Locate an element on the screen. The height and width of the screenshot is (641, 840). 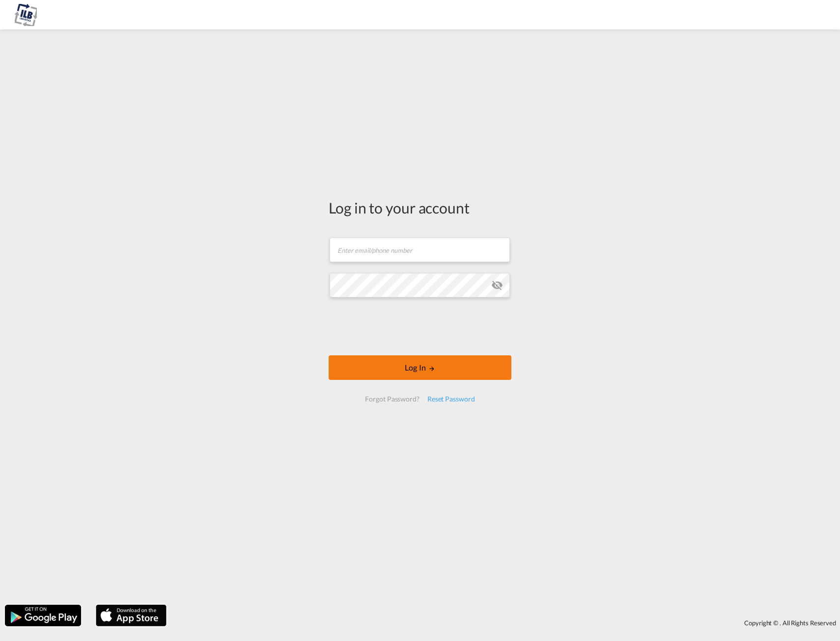
img: google.png is located at coordinates (42, 616).